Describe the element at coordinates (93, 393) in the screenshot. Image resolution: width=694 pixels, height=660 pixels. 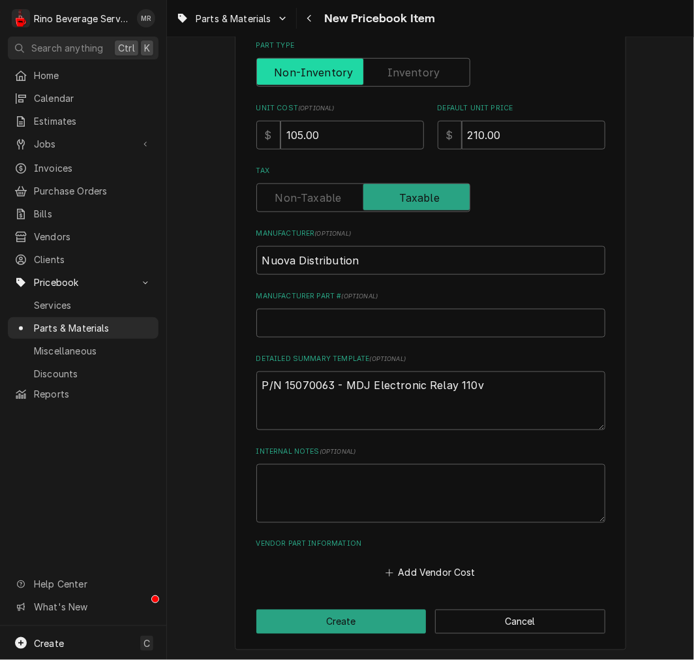
I see `span: Reports` at that location.